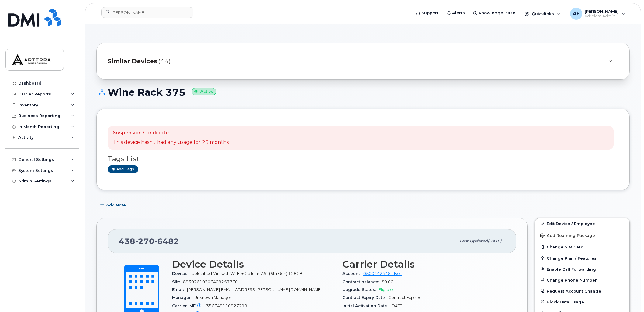 This screenshot has height=312, width=644. What do you see at coordinates (170, 133) in the screenshot?
I see `p: Suspension Candidate` at bounding box center [170, 133].